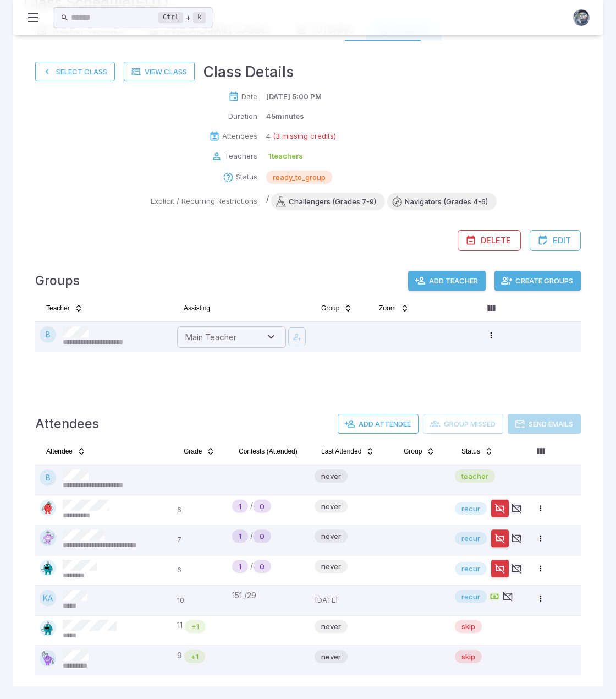 The height and width of the screenshot is (699, 616). I want to click on kbd: Ctrl, so click(171, 17).